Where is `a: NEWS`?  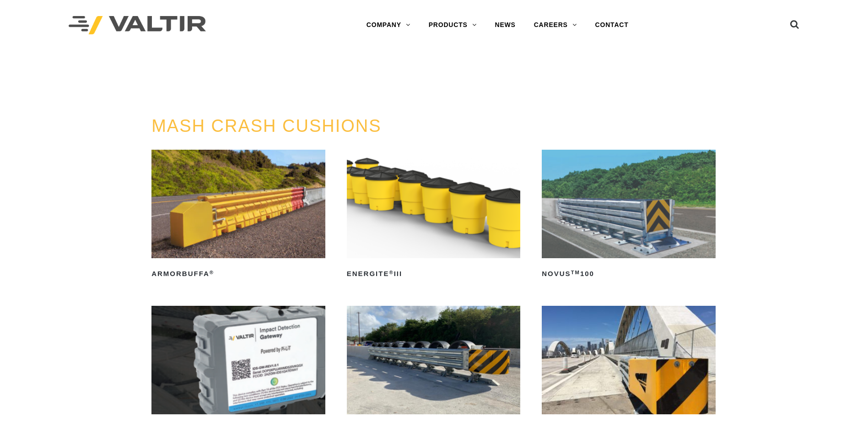 a: NEWS is located at coordinates (505, 25).